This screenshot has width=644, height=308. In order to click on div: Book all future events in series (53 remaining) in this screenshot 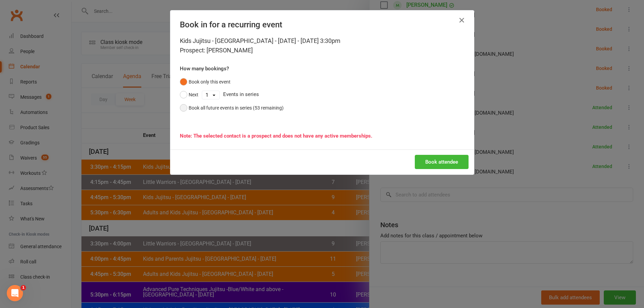, I will do `click(236, 108)`.